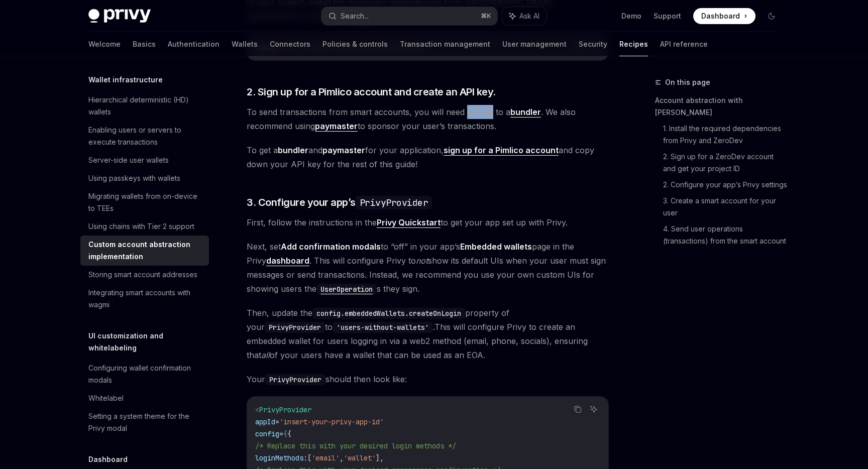 This screenshot has width=868, height=469. Describe the element at coordinates (331, 422) in the screenshot. I see `span: 'insert-your-privy-app-id'` at that location.